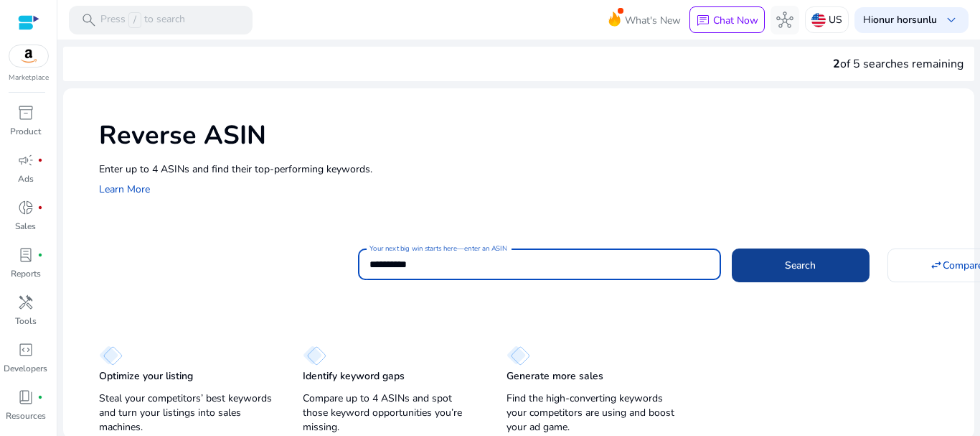 The image size is (980, 436). Describe the element at coordinates (555, 377) in the screenshot. I see `p: Generate more sales` at that location.